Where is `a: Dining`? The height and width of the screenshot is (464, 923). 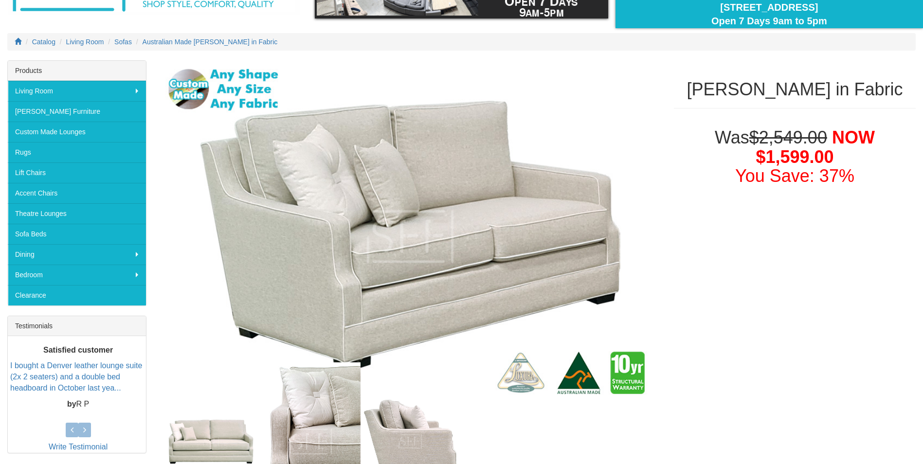
a: Dining is located at coordinates (77, 255).